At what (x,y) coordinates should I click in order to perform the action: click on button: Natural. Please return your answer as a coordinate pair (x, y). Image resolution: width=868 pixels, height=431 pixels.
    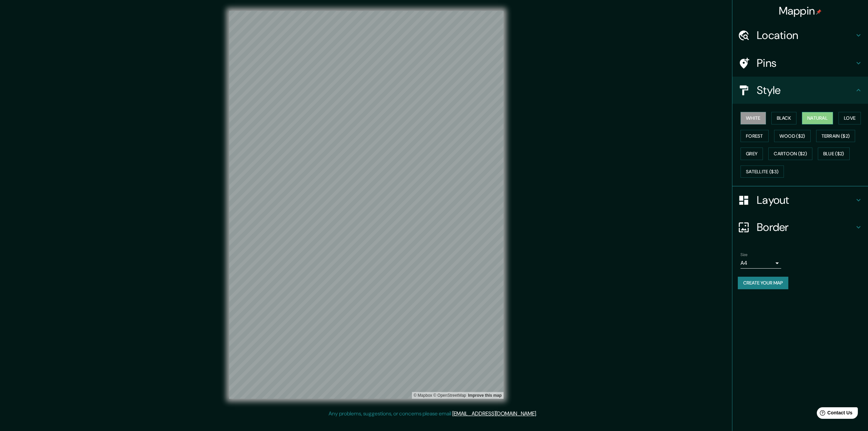
    Looking at the image, I should click on (817, 118).